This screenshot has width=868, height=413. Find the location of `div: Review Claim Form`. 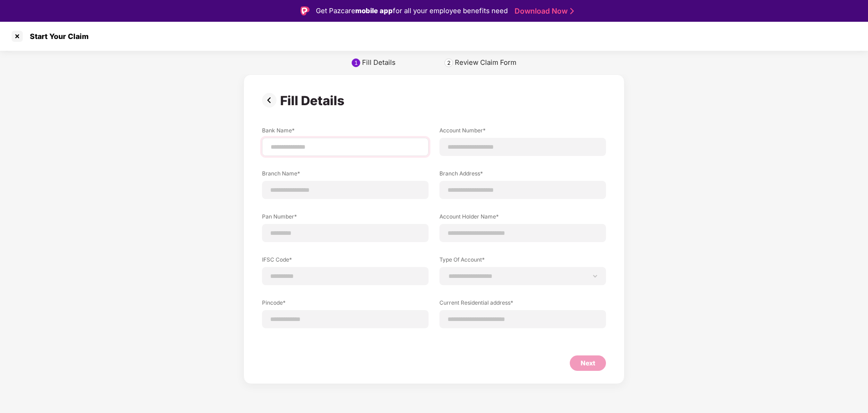

div: Review Claim Form is located at coordinates (486, 63).